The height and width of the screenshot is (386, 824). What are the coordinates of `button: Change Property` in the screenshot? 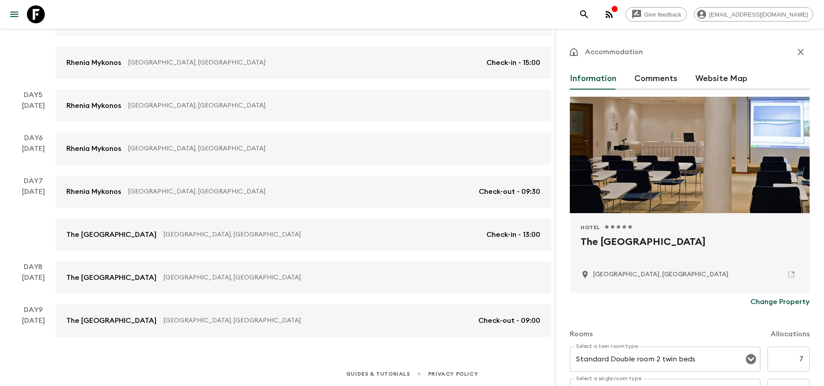 It's located at (780, 302).